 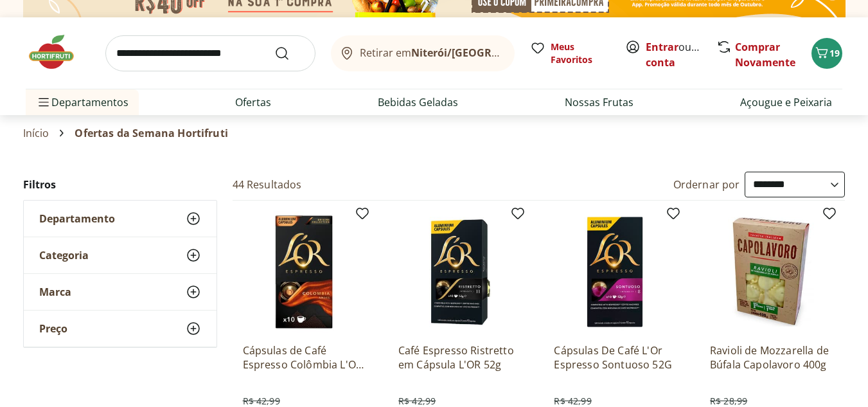 I want to click on a: Cápsulas de Café Espresso Colômbia L'OR 52g, so click(x=304, y=357).